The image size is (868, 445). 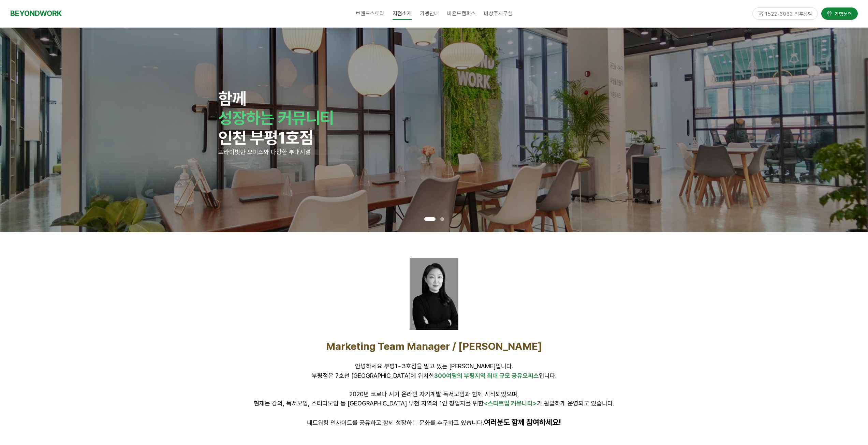 I want to click on strong: 인천 부평1호점, so click(x=266, y=138).